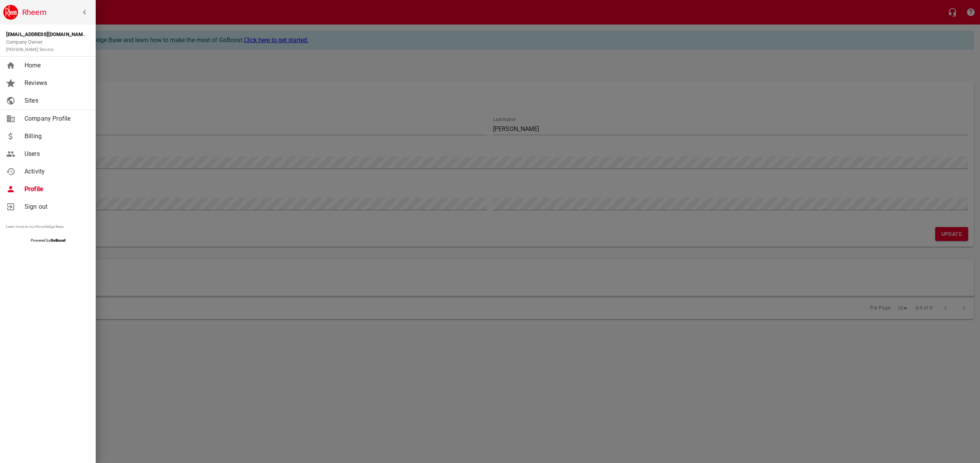 This screenshot has width=980, height=463. I want to click on h6: Rheem, so click(57, 12).